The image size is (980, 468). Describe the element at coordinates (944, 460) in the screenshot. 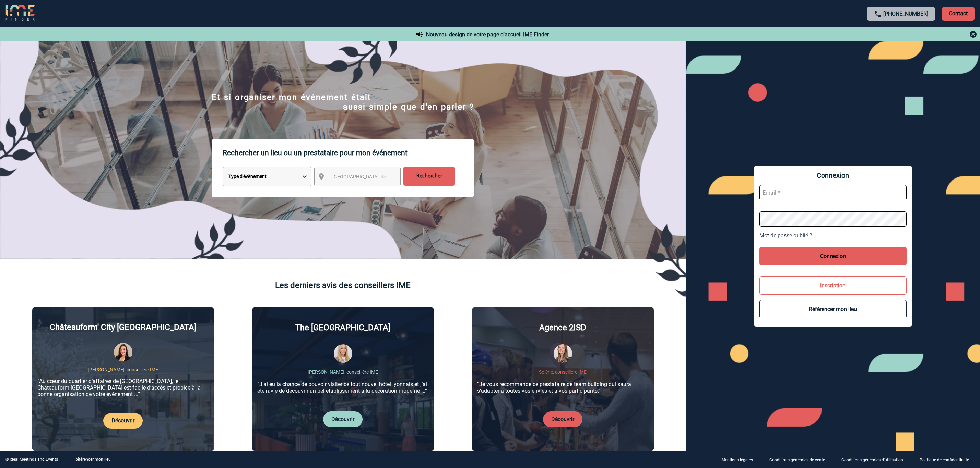

I see `p: Politique de confidentialité` at that location.